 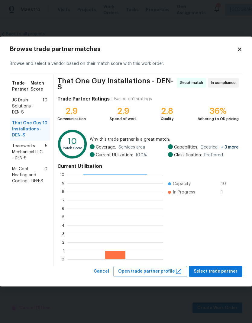 I want to click on div: Quality, so click(x=167, y=119).